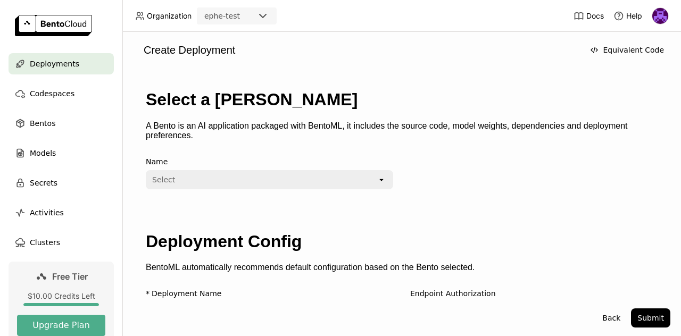 This screenshot has height=336, width=681. I want to click on div: Select, so click(163, 180).